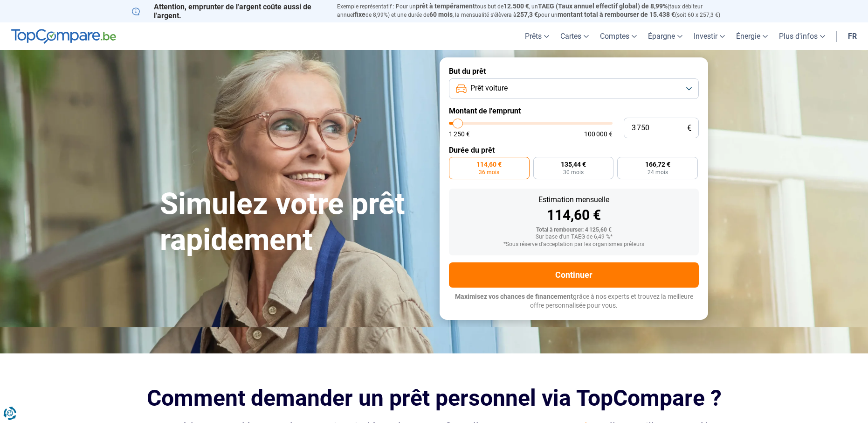  Describe the element at coordinates (489, 172) in the screenshot. I see `span: 36 mois` at that location.